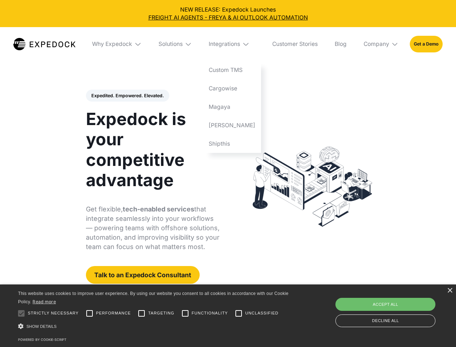 The height and width of the screenshot is (347, 456). What do you see at coordinates (42, 326) in the screenshot?
I see `span: Show details` at bounding box center [42, 326].